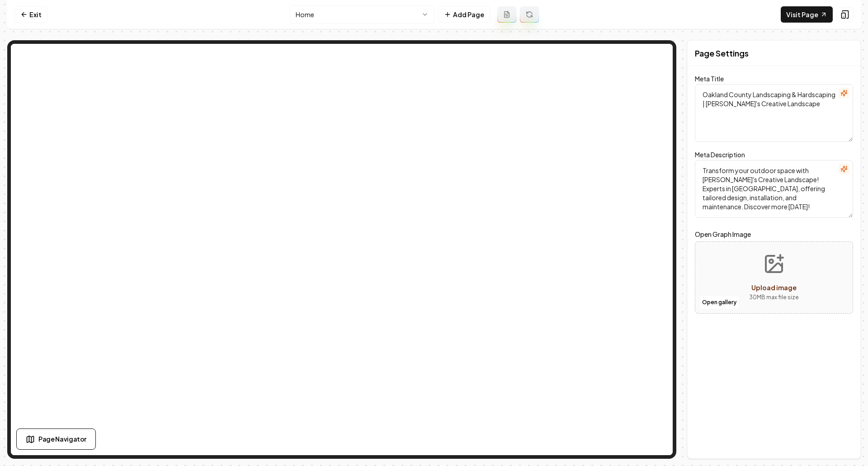 Image resolution: width=868 pixels, height=466 pixels. What do you see at coordinates (464, 15) in the screenshot?
I see `button: Add Page` at bounding box center [464, 15].